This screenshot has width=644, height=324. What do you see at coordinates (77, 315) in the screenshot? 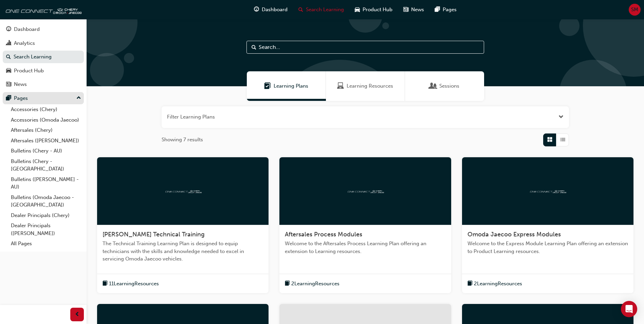
I see `span: prev-icon` at bounding box center [77, 315].